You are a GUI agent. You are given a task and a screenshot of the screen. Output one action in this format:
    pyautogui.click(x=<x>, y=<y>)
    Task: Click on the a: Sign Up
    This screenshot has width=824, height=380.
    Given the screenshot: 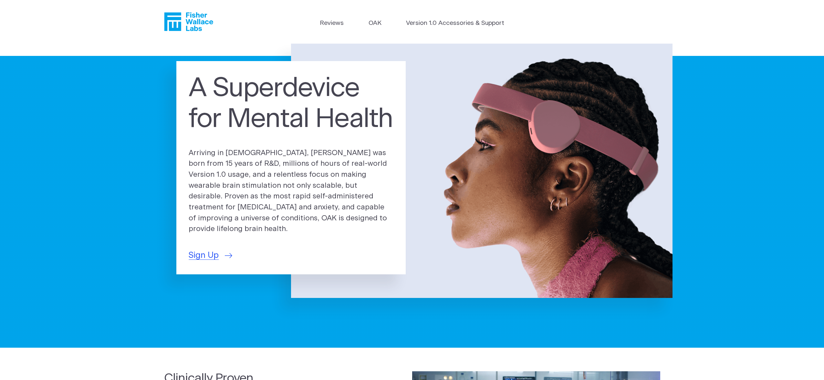 What is the action you would take?
    pyautogui.click(x=210, y=255)
    